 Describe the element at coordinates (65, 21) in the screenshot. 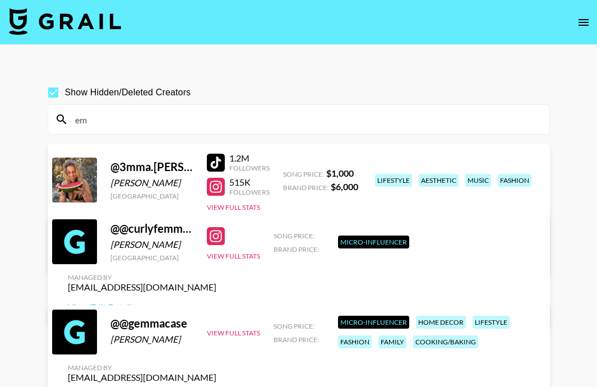

I see `img: Grail Talent` at that location.